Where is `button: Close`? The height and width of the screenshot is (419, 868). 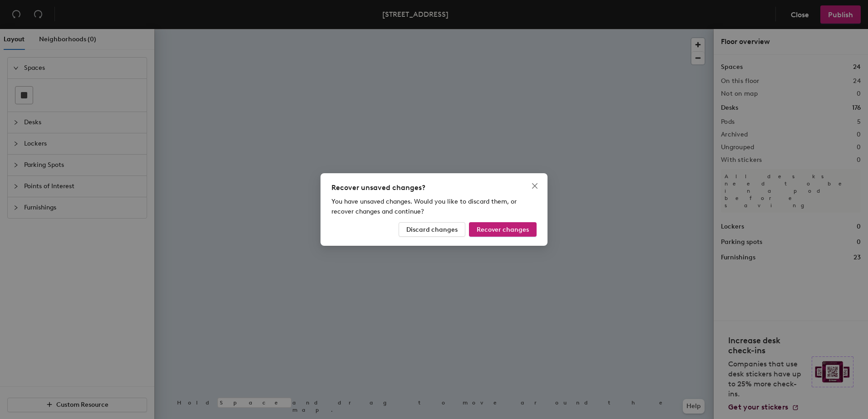
button: Close is located at coordinates (535, 186).